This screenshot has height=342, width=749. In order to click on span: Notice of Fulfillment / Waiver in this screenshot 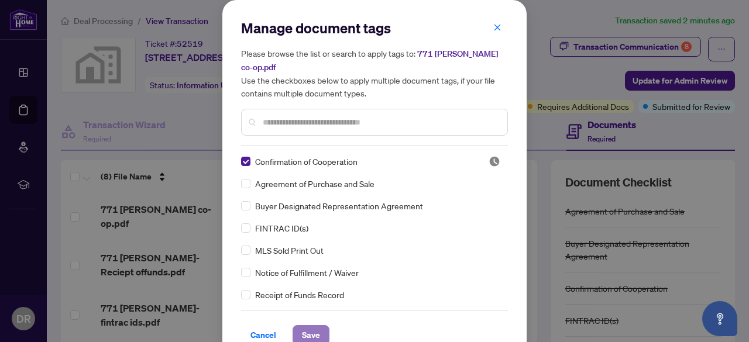, I will do `click(307, 273)`.